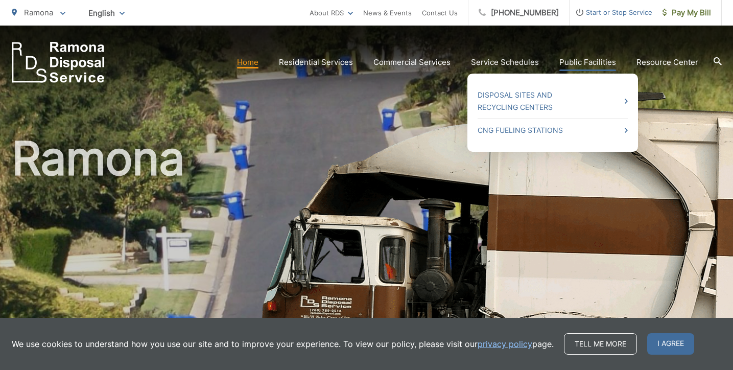 This screenshot has height=370, width=733. What do you see at coordinates (106, 13) in the screenshot?
I see `span: English` at bounding box center [106, 13].